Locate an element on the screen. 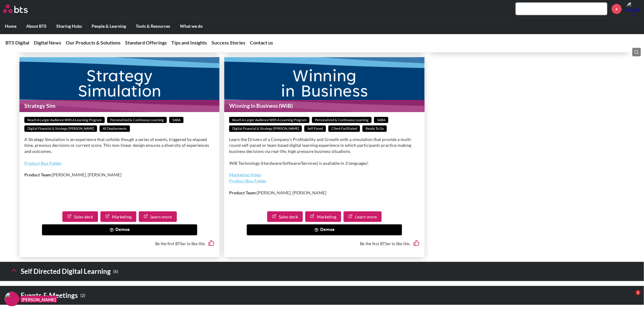  img: Murillo Iotti is located at coordinates (633, 9).